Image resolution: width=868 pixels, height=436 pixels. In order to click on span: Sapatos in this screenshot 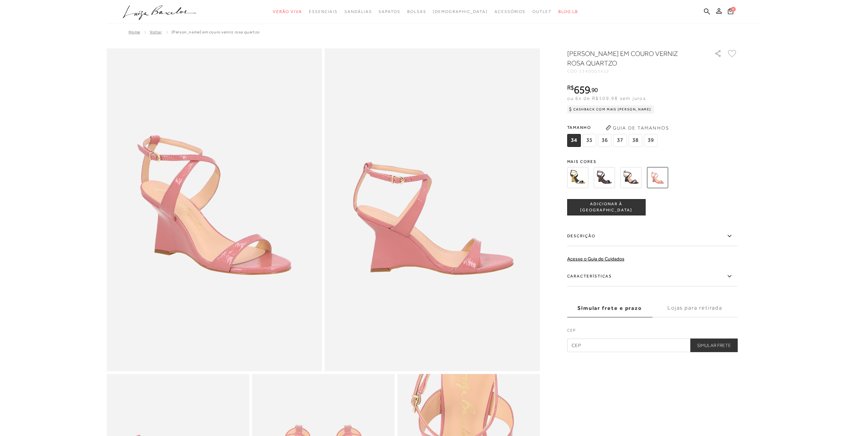, I will do `click(389, 12)`.